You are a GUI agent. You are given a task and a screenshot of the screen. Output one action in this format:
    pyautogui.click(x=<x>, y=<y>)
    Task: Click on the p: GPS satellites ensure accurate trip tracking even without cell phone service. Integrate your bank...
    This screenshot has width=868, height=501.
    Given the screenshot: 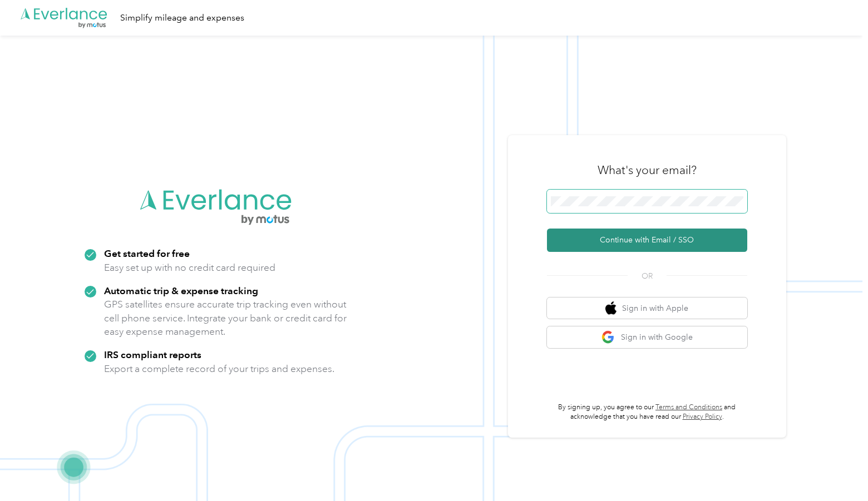 What is the action you would take?
    pyautogui.click(x=225, y=318)
    